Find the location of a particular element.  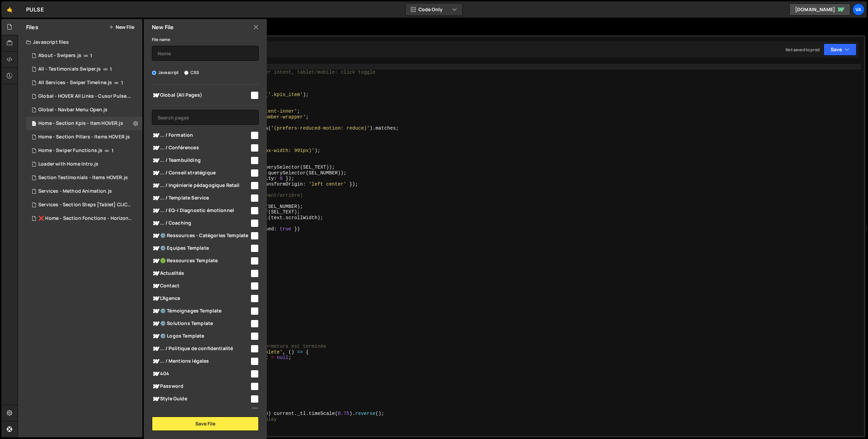

div: 16253/46888.js is located at coordinates (84, 82).